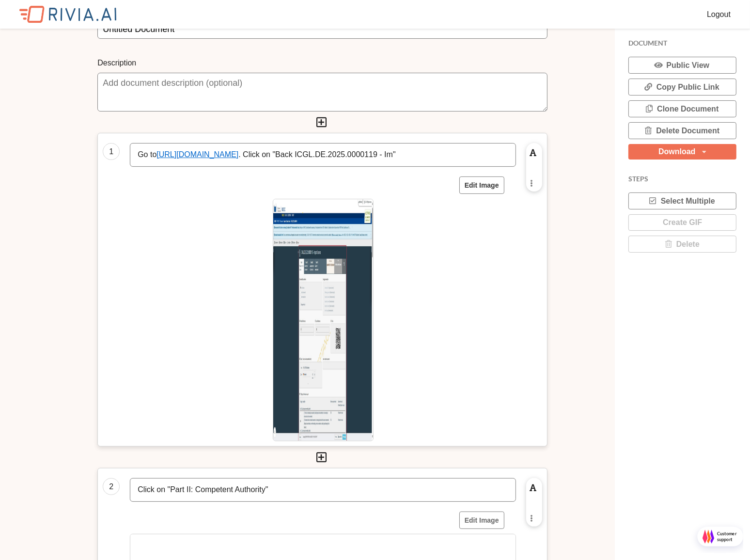  I want to click on button: Public View, so click(682, 65).